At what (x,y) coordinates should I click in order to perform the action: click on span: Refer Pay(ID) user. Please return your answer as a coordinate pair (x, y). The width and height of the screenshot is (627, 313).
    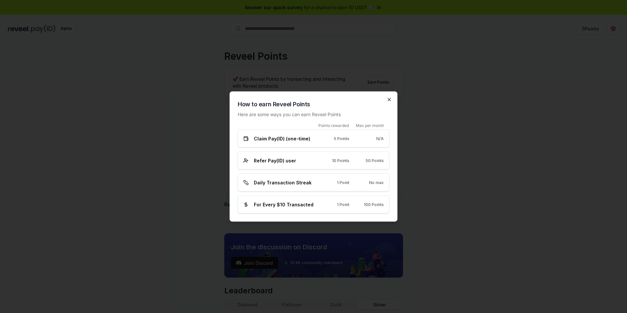
    Looking at the image, I should click on (275, 160).